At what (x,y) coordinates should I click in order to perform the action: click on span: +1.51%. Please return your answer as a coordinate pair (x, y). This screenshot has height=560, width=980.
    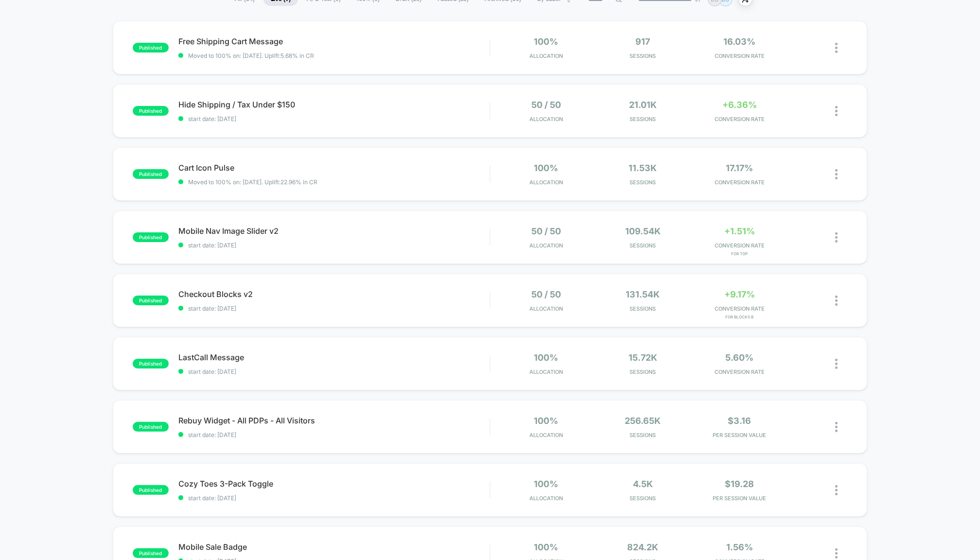
    Looking at the image, I should click on (740, 231).